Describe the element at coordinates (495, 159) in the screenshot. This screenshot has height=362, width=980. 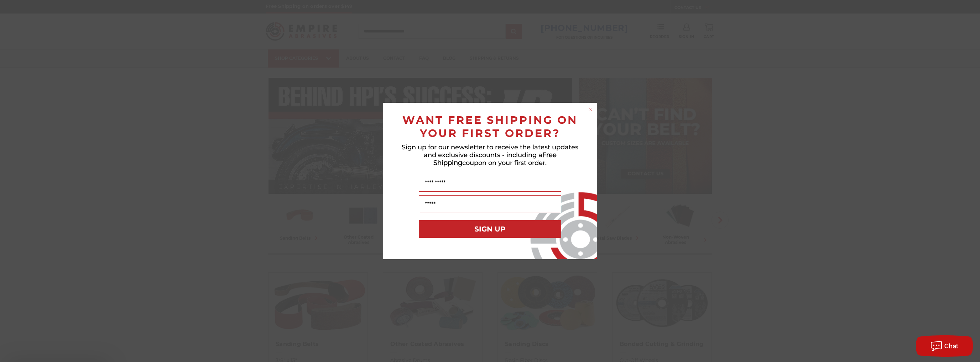
I see `span: Free Shipping` at that location.